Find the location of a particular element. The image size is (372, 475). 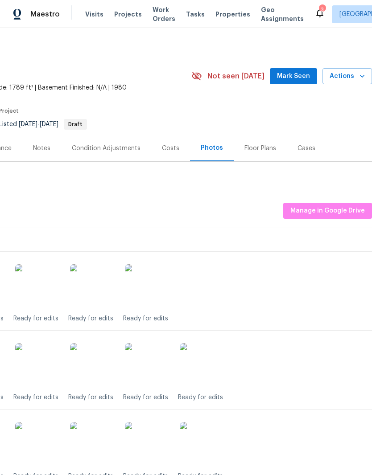

span: Geo Assignments is located at coordinates (282, 14).